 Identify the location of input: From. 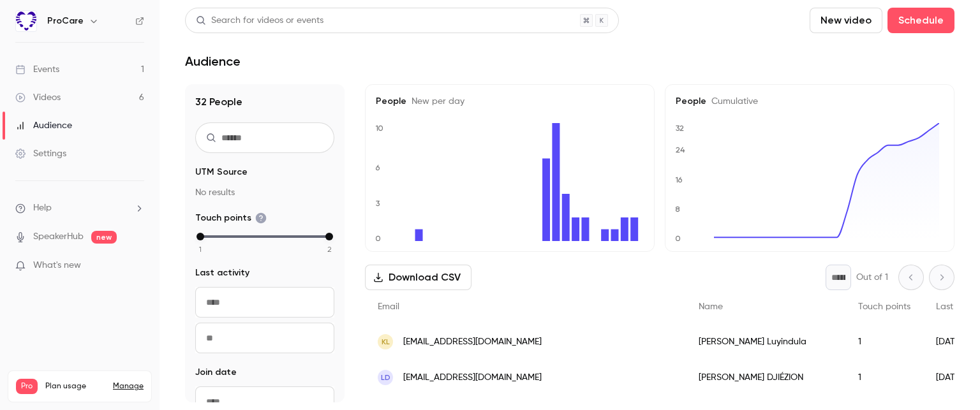
(265, 302).